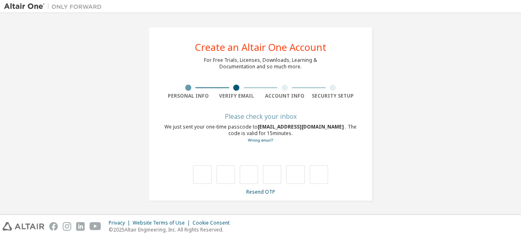 This screenshot has width=521, height=238. What do you see at coordinates (237, 96) in the screenshot?
I see `div: Verify Email` at bounding box center [237, 96].